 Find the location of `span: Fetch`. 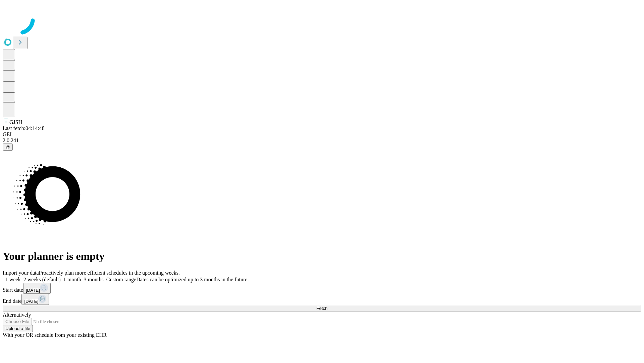

span: Fetch is located at coordinates (322, 308).